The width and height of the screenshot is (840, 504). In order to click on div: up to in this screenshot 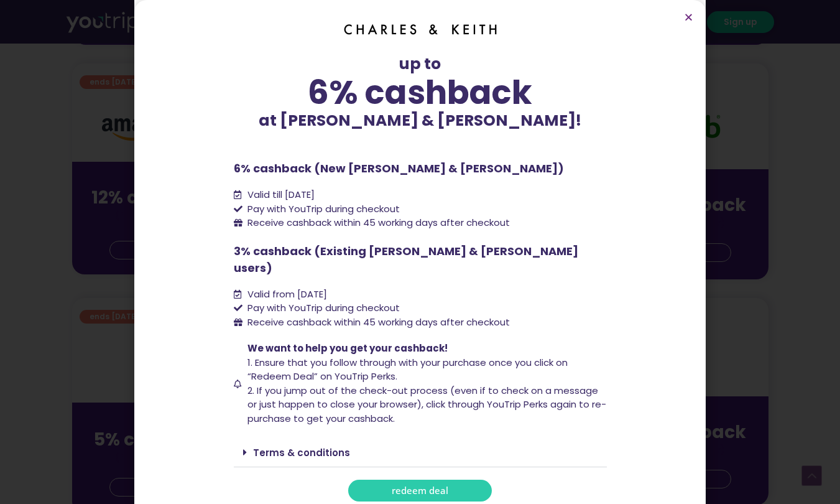, I will do `click(420, 92)`.